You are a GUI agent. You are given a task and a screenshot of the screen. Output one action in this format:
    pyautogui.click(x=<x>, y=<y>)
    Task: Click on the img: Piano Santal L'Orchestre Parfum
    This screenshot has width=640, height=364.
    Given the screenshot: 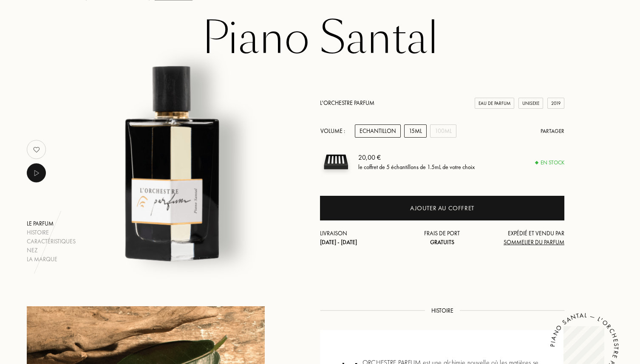 What is the action you would take?
    pyautogui.click(x=173, y=158)
    